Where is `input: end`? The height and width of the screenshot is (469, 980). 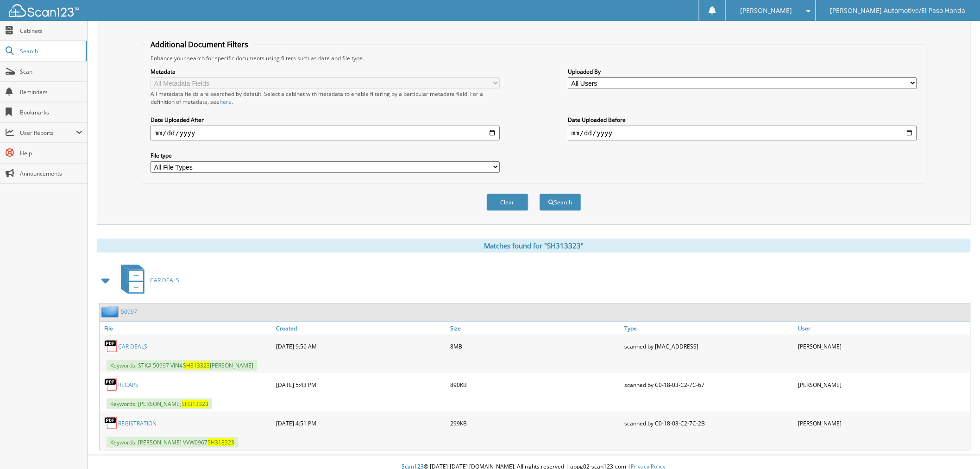 input: end is located at coordinates (742, 133).